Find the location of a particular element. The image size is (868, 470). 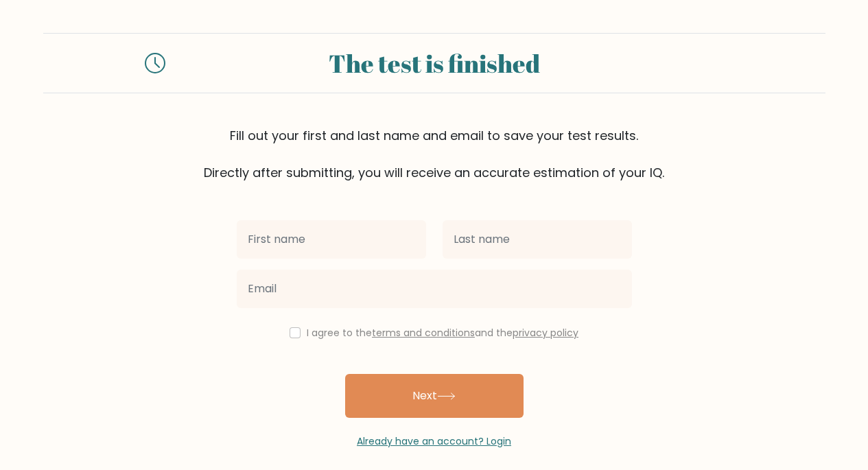

input: Last name is located at coordinates (538, 240).